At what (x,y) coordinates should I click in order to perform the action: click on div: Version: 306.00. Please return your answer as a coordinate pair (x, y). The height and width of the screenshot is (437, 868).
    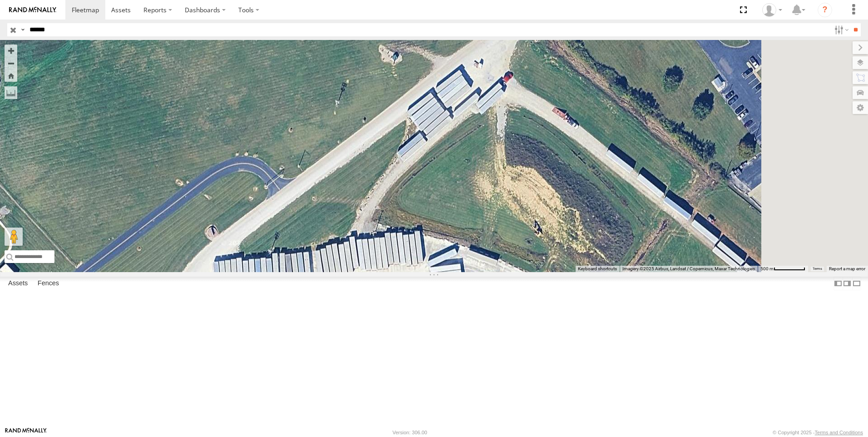
    Looking at the image, I should click on (410, 432).